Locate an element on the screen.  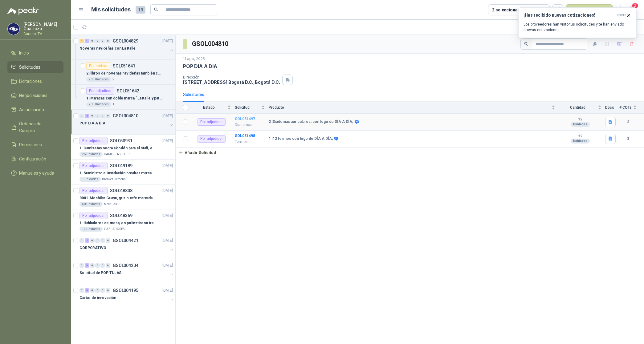
p: 1 is located at coordinates (114, 104).